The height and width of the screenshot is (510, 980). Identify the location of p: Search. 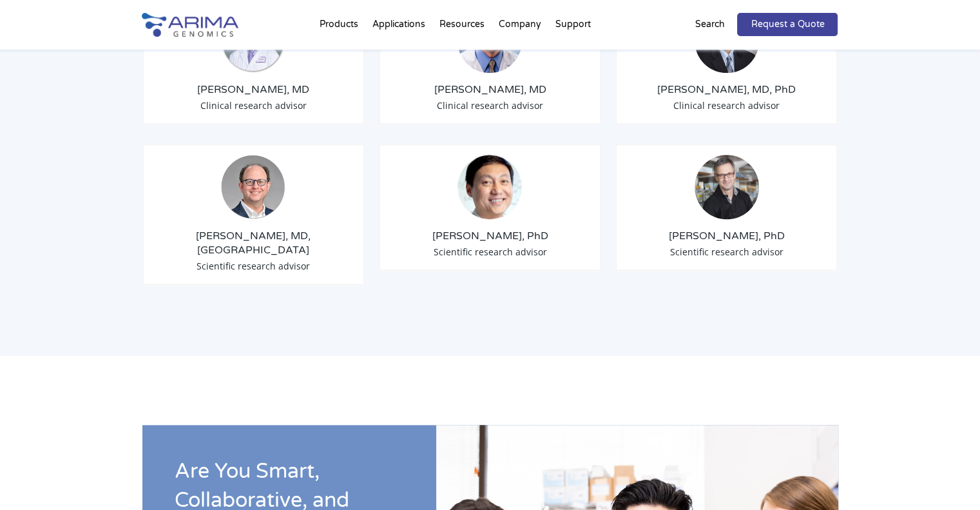
(709, 24).